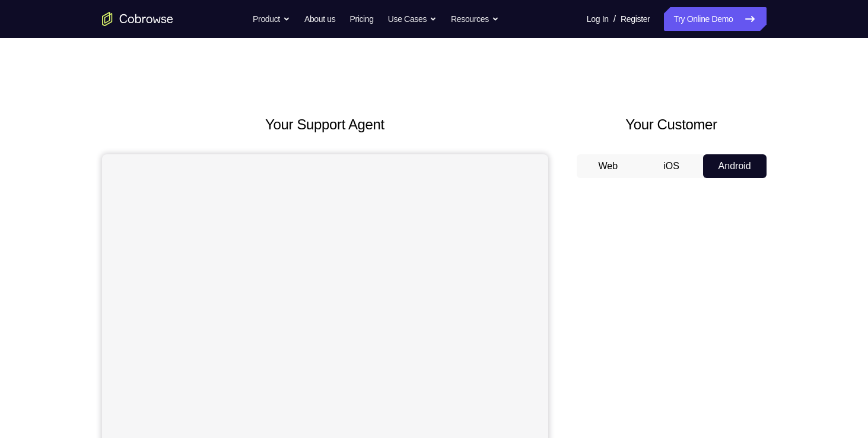 The width and height of the screenshot is (868, 438). What do you see at coordinates (325, 125) in the screenshot?
I see `h2: Your Support Agent` at bounding box center [325, 125].